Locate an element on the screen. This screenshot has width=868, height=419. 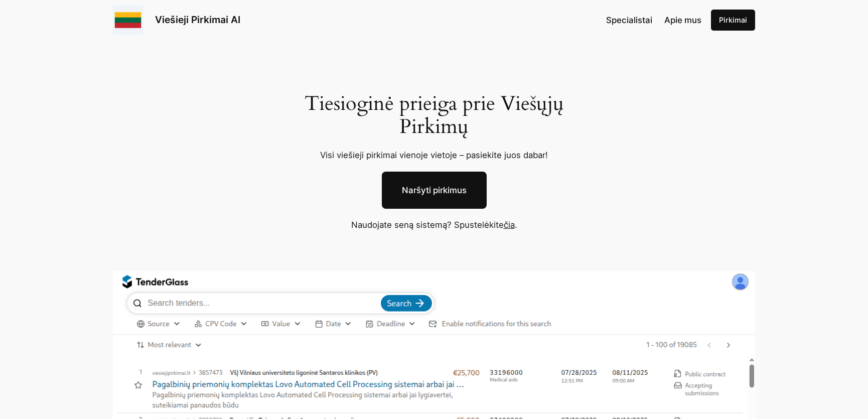
span: Specialistai is located at coordinates (629, 20).